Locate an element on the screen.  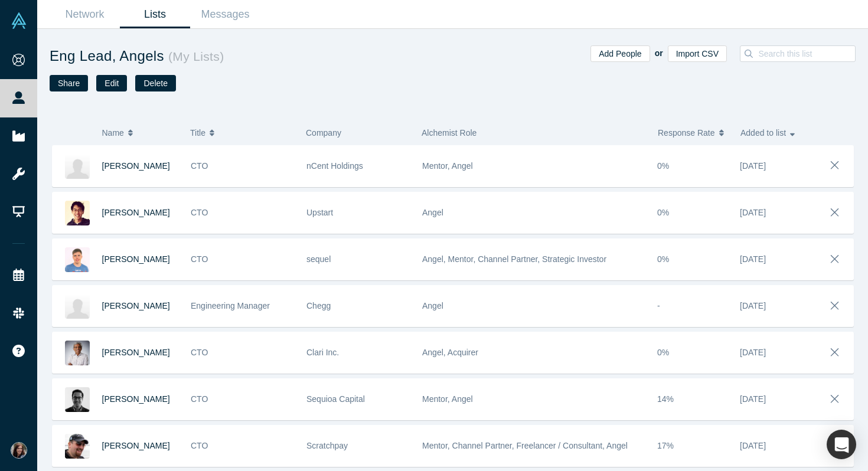
img: Karanveer Mohan's Profile Image is located at coordinates (77, 399).